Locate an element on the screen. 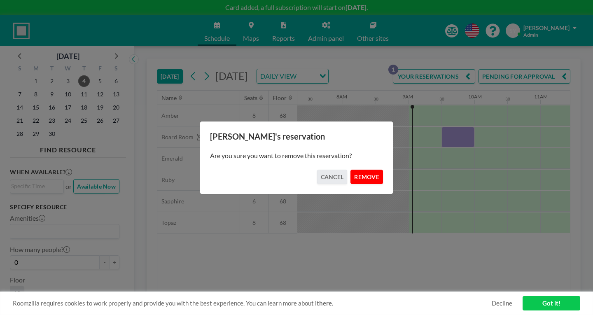 Image resolution: width=593 pixels, height=315 pixels. a: Decline is located at coordinates (502, 303).